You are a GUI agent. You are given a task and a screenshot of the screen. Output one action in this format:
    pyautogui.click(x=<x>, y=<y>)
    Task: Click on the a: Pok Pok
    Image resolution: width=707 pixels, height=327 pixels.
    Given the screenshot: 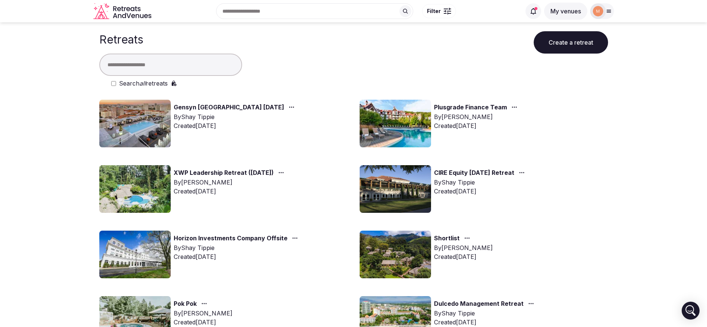 What is the action you would take?
    pyautogui.click(x=185, y=304)
    